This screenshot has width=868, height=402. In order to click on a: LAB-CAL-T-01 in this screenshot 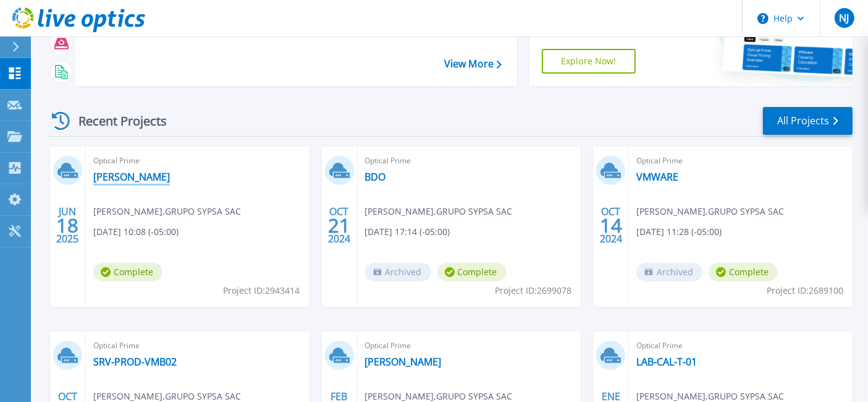, I will do `click(667, 361)`.